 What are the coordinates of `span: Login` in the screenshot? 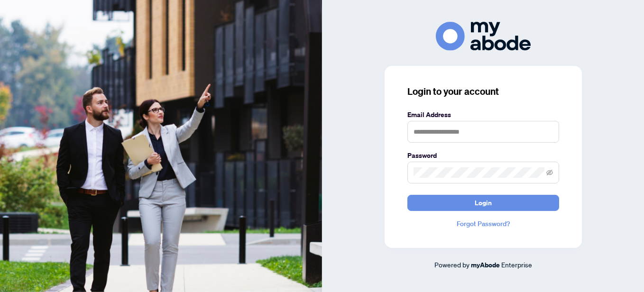 It's located at (483, 203).